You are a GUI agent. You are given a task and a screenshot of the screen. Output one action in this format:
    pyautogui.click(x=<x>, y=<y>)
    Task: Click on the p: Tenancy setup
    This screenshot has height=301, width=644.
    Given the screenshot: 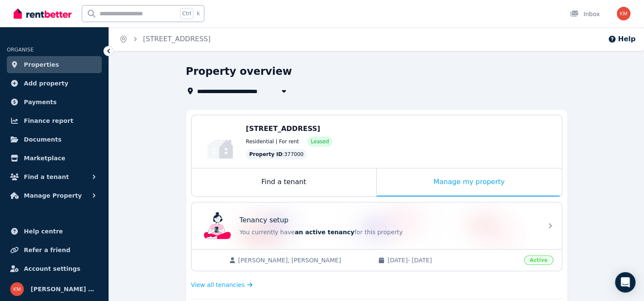 What is the action you would take?
    pyautogui.click(x=264, y=220)
    